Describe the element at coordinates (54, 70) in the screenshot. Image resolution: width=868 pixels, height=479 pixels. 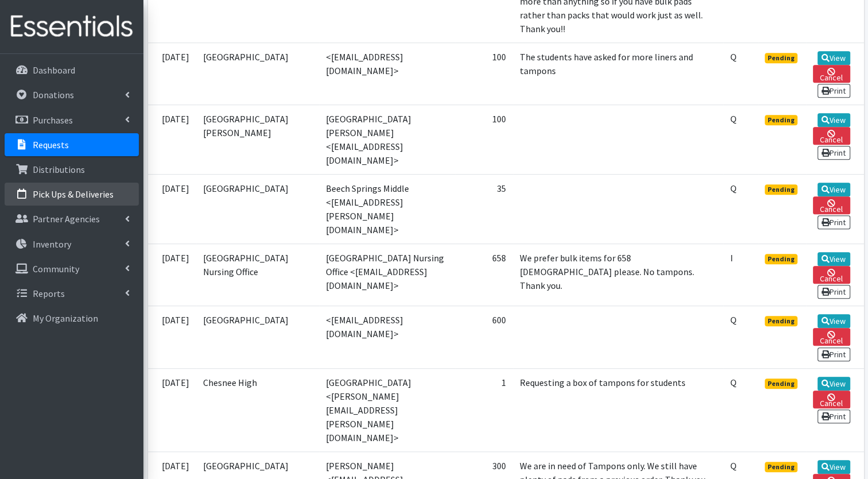
I see `p: Dashboard` at that location.